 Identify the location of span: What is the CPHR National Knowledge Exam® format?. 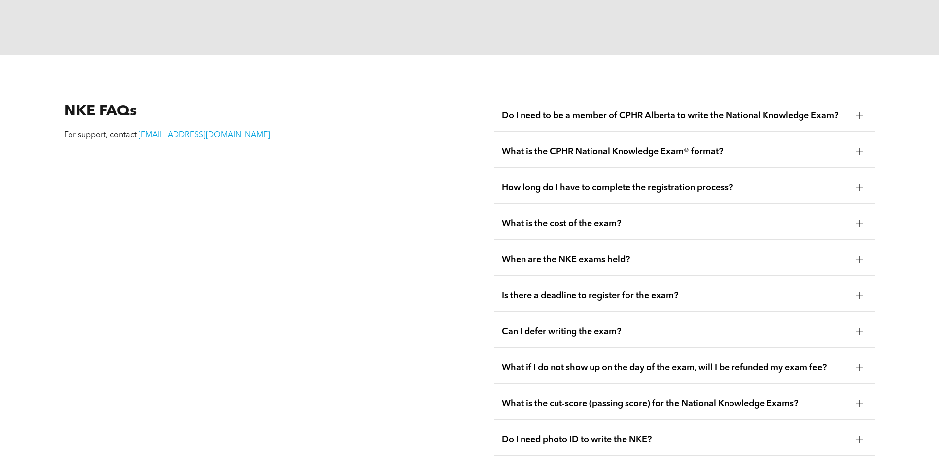
(675, 152).